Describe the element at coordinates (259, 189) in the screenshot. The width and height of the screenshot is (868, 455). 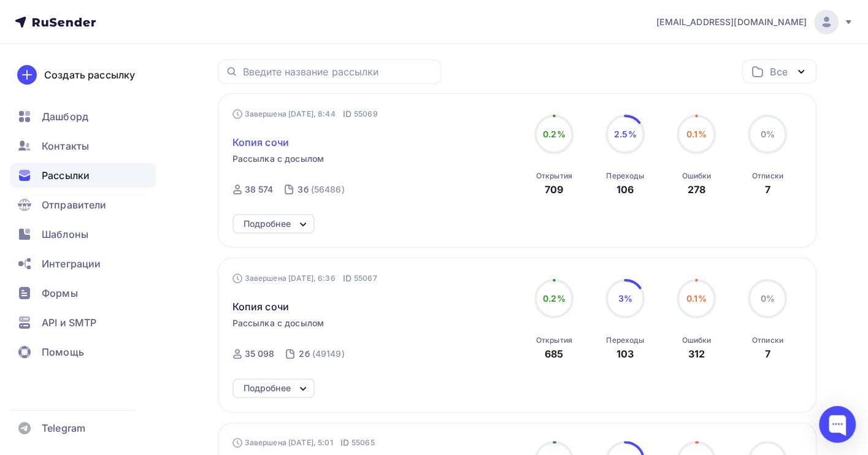
I see `div: 38 574` at that location.